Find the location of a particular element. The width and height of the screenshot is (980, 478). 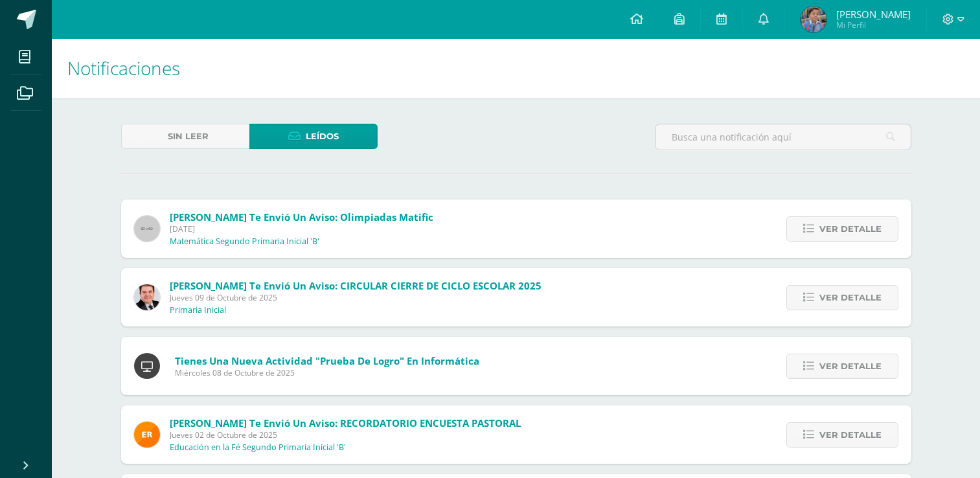

p: Matemática Segundo Primaria Inicial 'B' is located at coordinates (244, 242).